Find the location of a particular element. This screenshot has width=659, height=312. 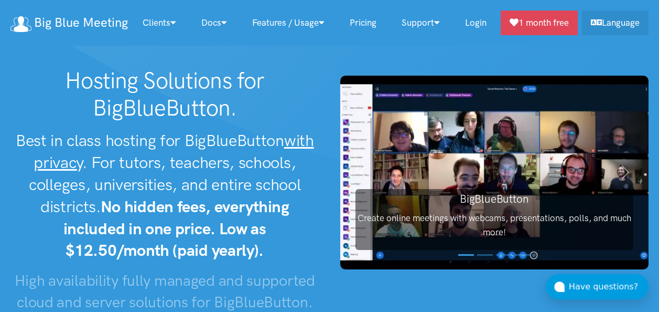

a: Docs is located at coordinates (214, 23).